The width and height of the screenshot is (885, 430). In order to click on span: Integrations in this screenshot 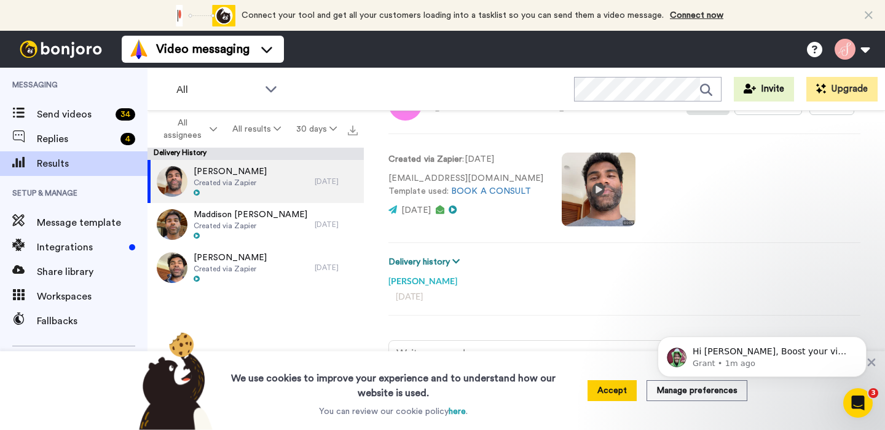, I will do `click(81, 247)`.